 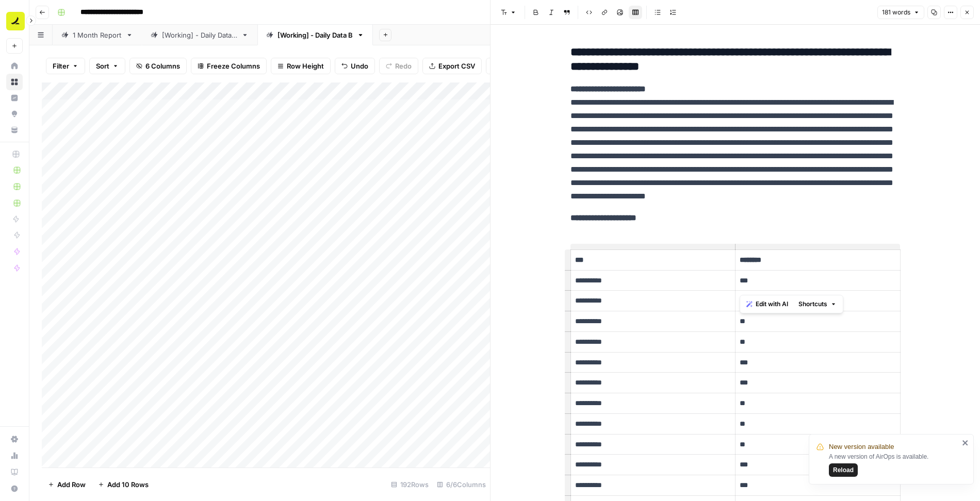 What do you see at coordinates (896, 12) in the screenshot?
I see `span: 181 words` at bounding box center [896, 12].